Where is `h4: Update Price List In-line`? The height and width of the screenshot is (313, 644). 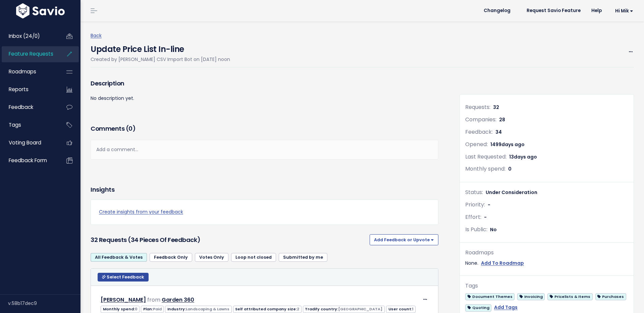
h4: Update Price List In-line is located at coordinates (160, 47).